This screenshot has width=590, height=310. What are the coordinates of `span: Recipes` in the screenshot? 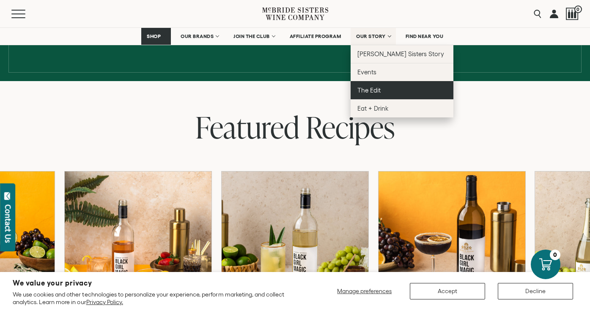 It's located at (350, 127).